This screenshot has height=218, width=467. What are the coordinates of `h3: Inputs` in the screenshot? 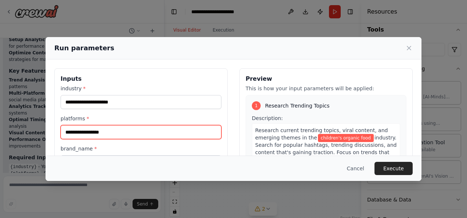 It's located at (141, 79).